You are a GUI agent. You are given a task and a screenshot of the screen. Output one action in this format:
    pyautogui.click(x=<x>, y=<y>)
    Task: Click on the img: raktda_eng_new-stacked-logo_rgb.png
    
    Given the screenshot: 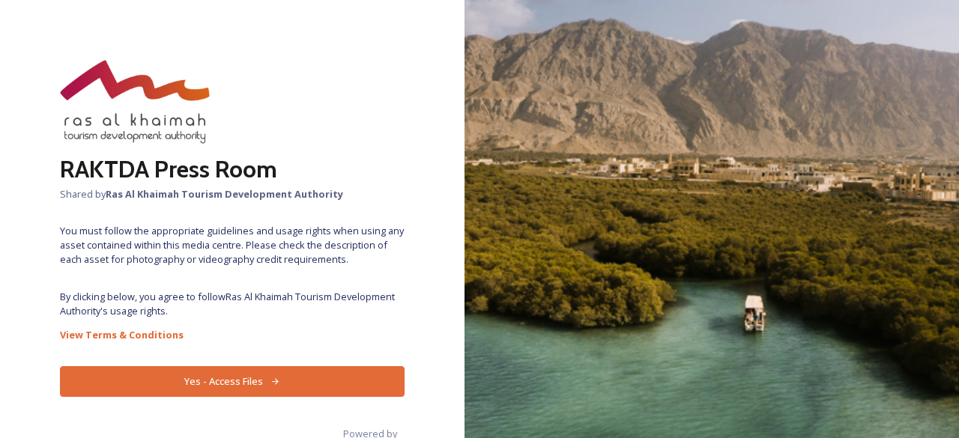 What is the action you would take?
    pyautogui.click(x=135, y=102)
    